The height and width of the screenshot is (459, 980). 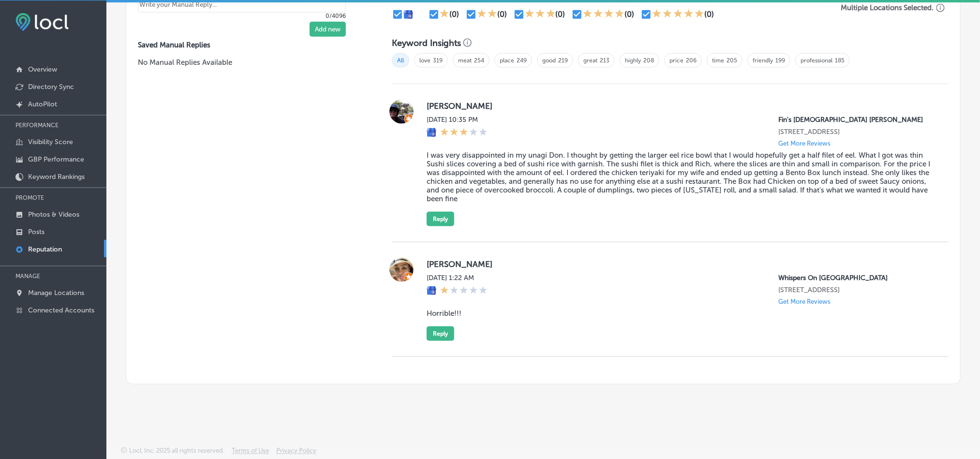 I want to click on a: highly, so click(x=633, y=61).